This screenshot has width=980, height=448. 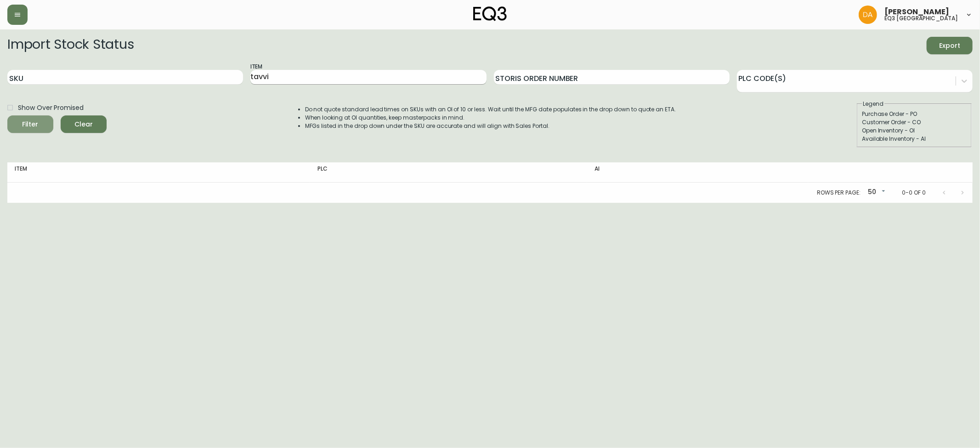 What do you see at coordinates (490, 118) in the screenshot?
I see `li: When looking at OI quantities, keep masterpacks in mind.` at bounding box center [490, 118].